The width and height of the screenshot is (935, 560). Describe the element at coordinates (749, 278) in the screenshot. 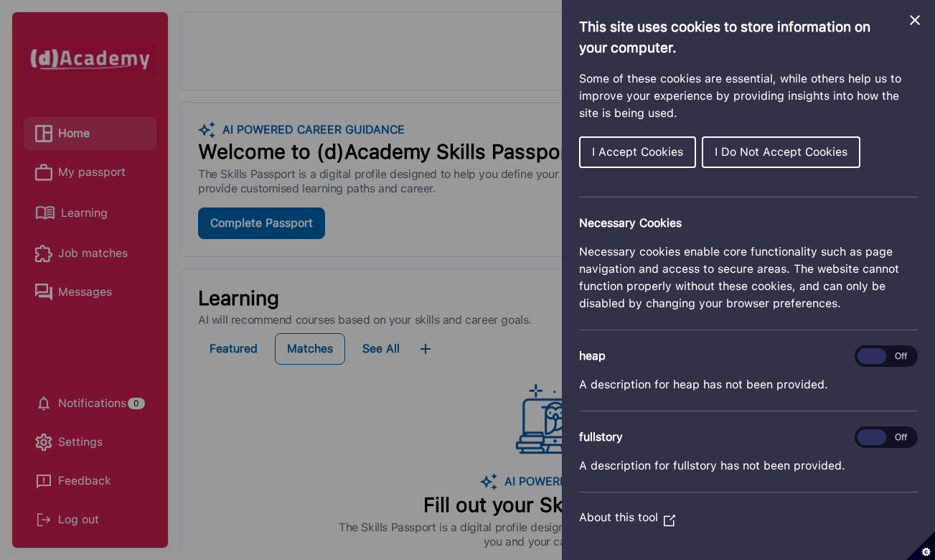

I see `p: Necessary cookies enable core functionality such as page navigation and access to secure areas. T...` at that location.